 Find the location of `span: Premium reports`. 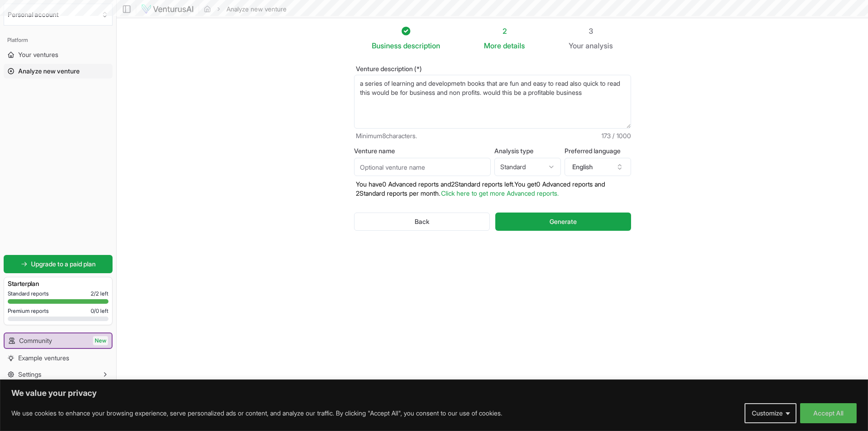

span: Premium reports is located at coordinates (28, 311).